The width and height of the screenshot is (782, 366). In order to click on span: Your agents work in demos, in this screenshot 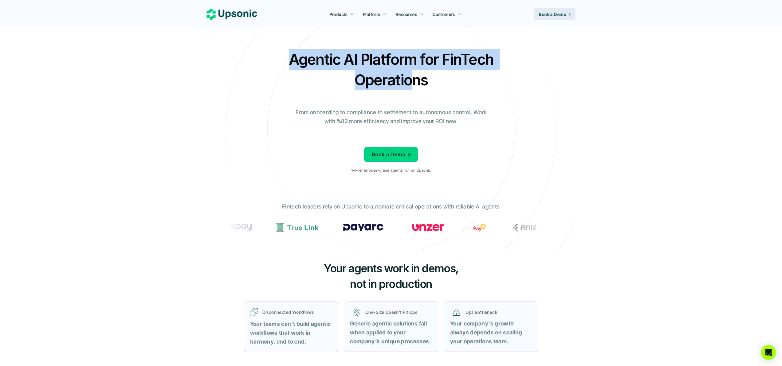, I will do `click(391, 268)`.